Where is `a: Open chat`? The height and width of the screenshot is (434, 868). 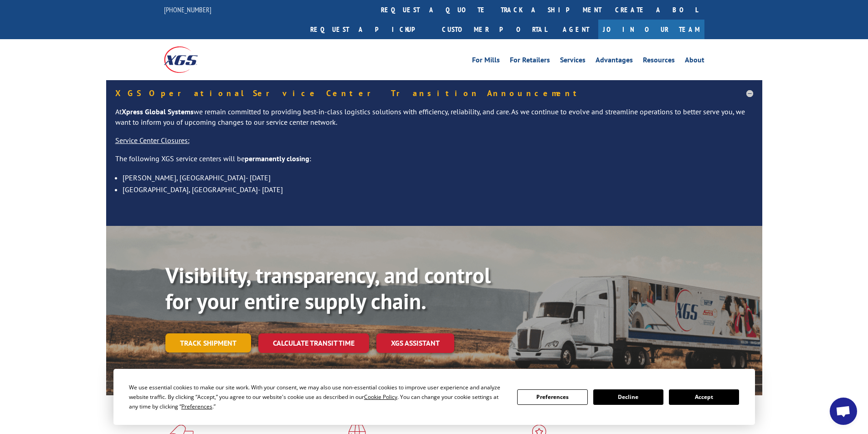
a: Open chat is located at coordinates (843, 411).